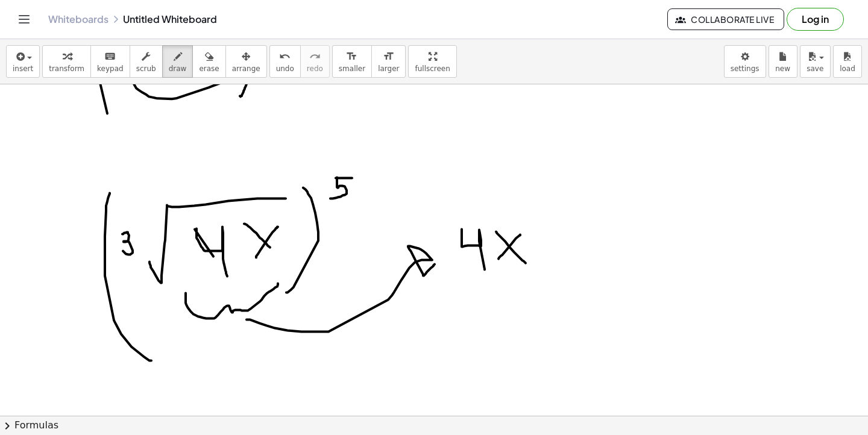 The width and height of the screenshot is (868, 435). What do you see at coordinates (66, 68) in the screenshot?
I see `span: transform` at bounding box center [66, 68].